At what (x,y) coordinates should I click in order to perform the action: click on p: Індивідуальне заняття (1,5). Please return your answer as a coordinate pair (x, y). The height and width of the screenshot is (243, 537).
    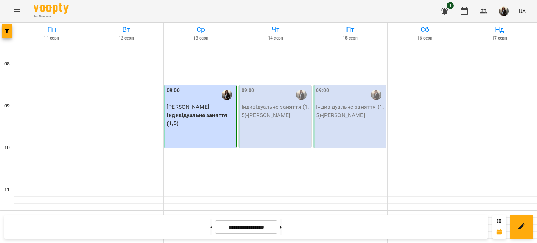
    Looking at the image, I should click on (201, 119).